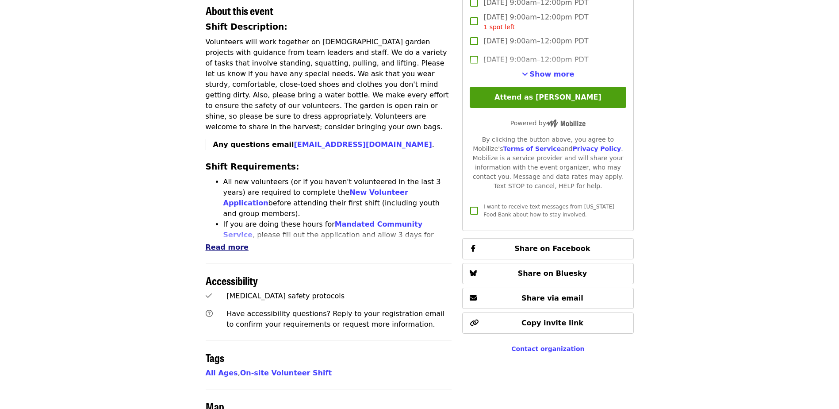 The height and width of the screenshot is (409, 839). Describe the element at coordinates (286, 372) in the screenshot. I see `a: On-site Volunteer Shift` at that location.